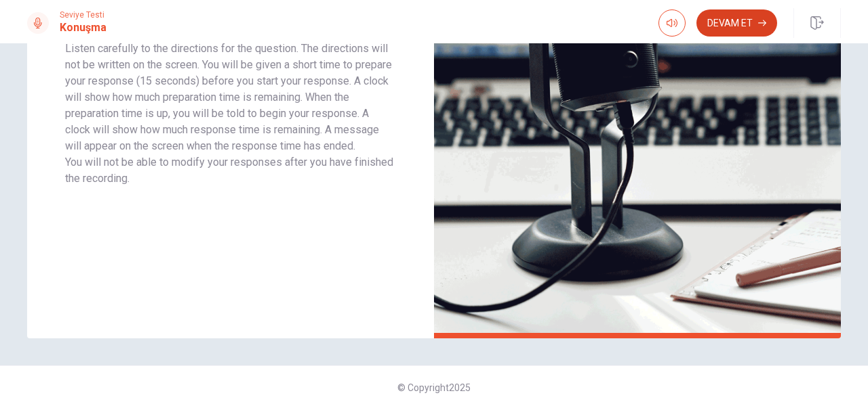 The width and height of the screenshot is (868, 408). What do you see at coordinates (231, 98) in the screenshot?
I see `p: Listen carefully to the directions for the question. The directions will not be written on the sc...` at bounding box center [231, 98].